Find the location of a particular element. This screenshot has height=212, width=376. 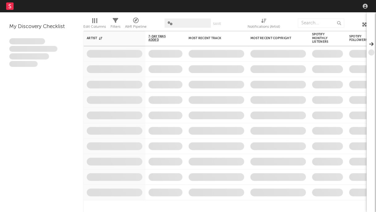

span: Praesent ac interdum is located at coordinates (29, 56).